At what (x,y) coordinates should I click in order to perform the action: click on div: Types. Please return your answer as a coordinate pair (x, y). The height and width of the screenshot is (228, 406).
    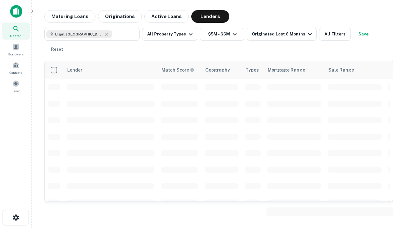
    Looking at the image, I should click on (252, 70).